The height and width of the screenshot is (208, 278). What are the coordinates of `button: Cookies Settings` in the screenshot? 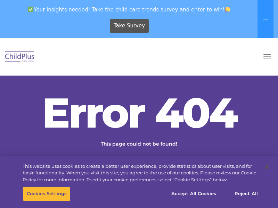 It's located at (47, 194).